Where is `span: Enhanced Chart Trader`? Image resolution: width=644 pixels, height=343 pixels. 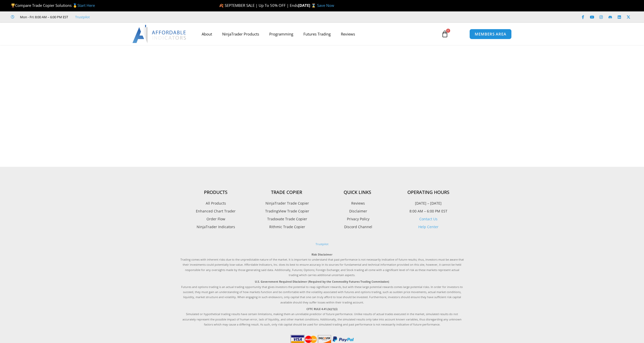 span: Enhanced Chart Trader is located at coordinates (216, 211).